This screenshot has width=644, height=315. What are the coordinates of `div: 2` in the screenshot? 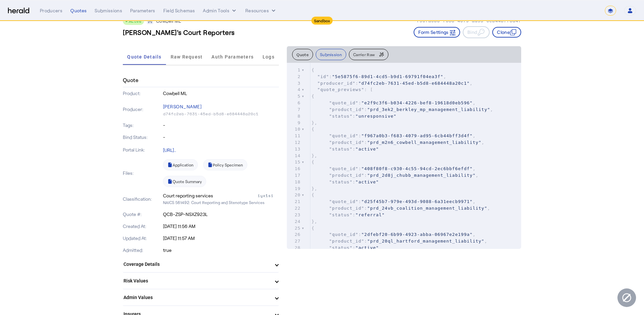 It's located at (294, 76).